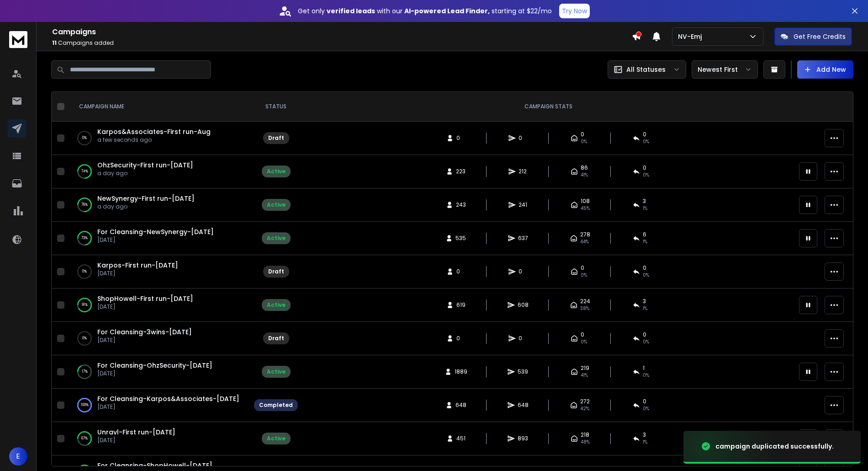 Image resolution: width=868 pixels, height=471 pixels. Describe the element at coordinates (461, 205) in the screenshot. I see `span: 243` at that location.